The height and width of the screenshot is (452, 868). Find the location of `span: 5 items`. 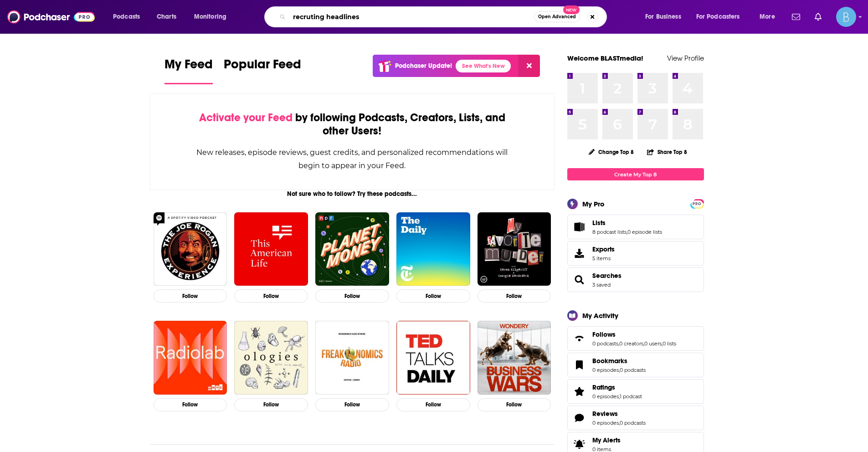

span: 5 items is located at coordinates (603, 258).